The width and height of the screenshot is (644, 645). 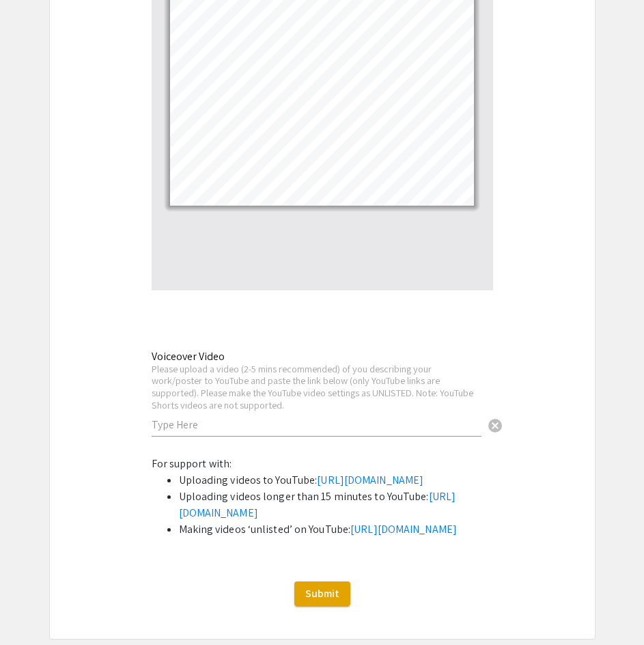 I want to click on span: For support with:, so click(x=192, y=463).